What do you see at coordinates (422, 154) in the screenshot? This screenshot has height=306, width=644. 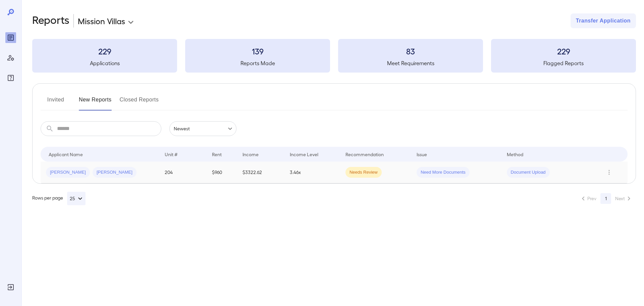 I see `div: Issue` at bounding box center [422, 154].